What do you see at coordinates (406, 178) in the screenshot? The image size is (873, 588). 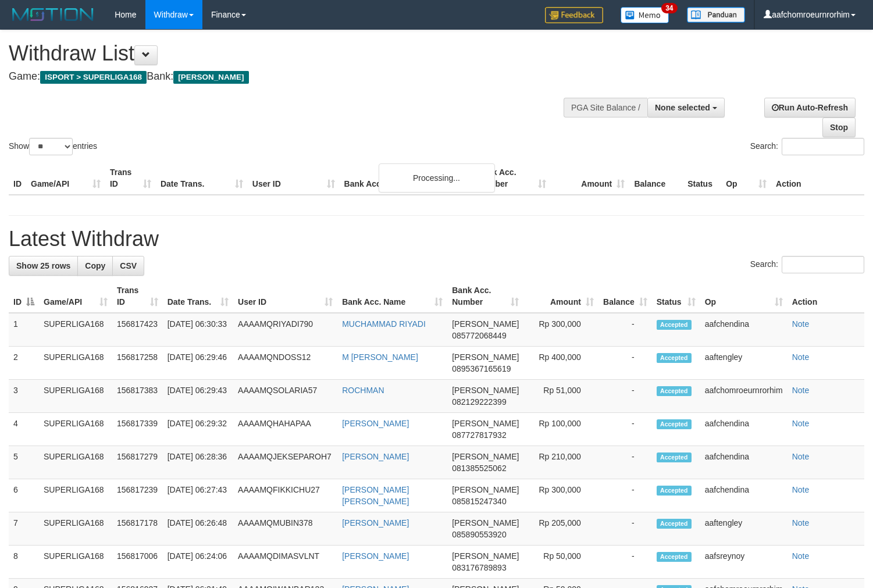 I see `th: Bank Acc. Name` at bounding box center [406, 178].